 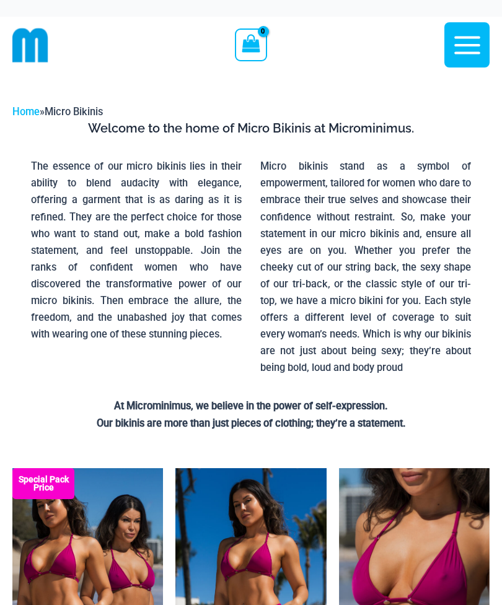 I want to click on p: Micro bikinis stand as a symbol of empowerment, tailored for women who dare to embrace their true..., so click(x=365, y=267).